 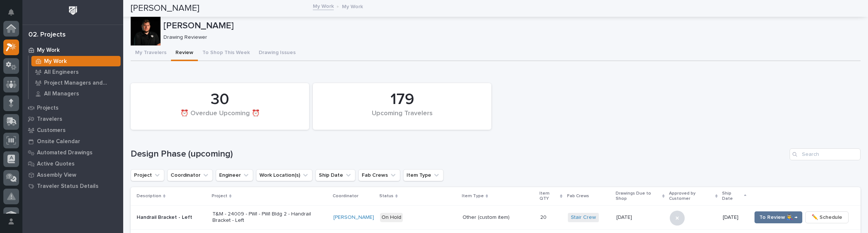 What do you see at coordinates (73, 10) in the screenshot?
I see `img: Workspace Logo` at bounding box center [73, 10].